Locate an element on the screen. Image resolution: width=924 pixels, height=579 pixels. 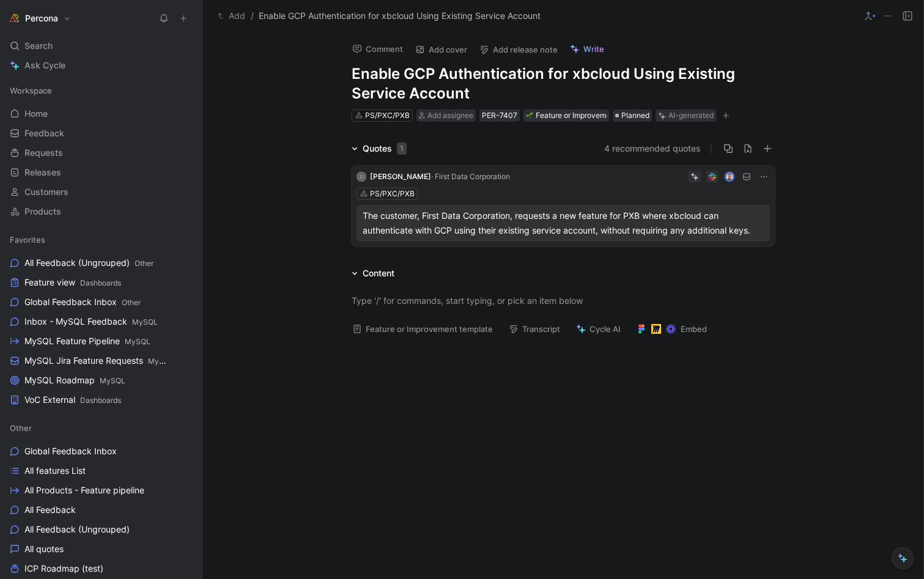
h1: Enable GCP Authentication for xbcloud Using Existing Service Account is located at coordinates (563, 84).